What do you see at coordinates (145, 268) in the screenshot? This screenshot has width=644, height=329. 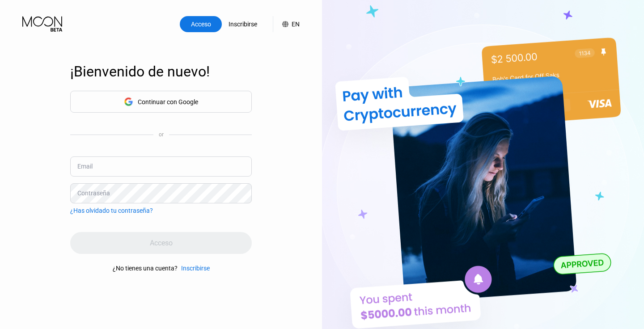 I see `div: ¿No tienes una cuenta?` at bounding box center [145, 268].